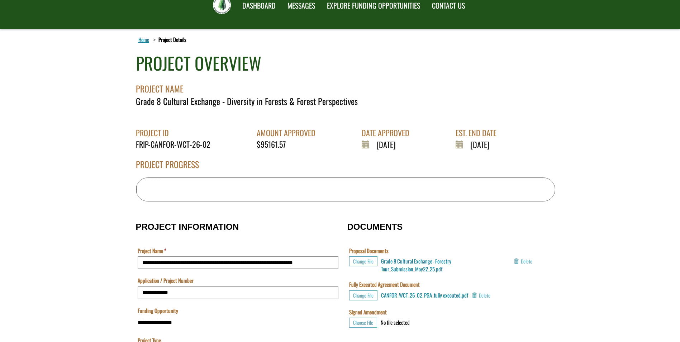 This screenshot has width=680, height=342. Describe the element at coordinates (34, 37) in the screenshot. I see `a: FRIP Final Report - Template.docx` at that location.